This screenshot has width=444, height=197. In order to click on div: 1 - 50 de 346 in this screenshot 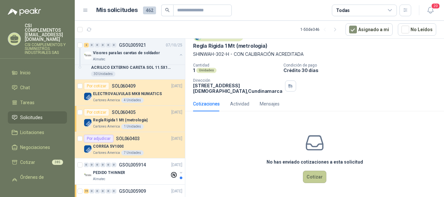, I will do `click(320, 30)`.